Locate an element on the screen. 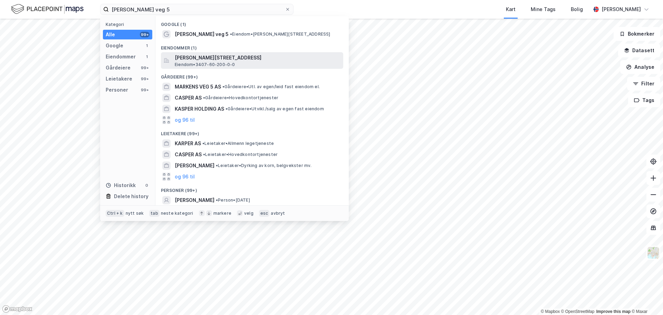 This screenshot has width=663, height=315. div: Google is located at coordinates (114, 46).